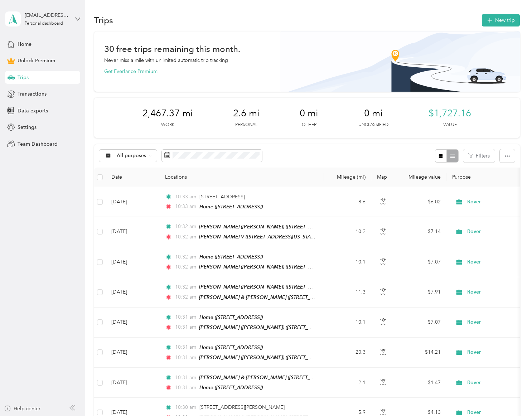  Describe the element at coordinates (348, 383) in the screenshot. I see `td: 2.1` at that location.